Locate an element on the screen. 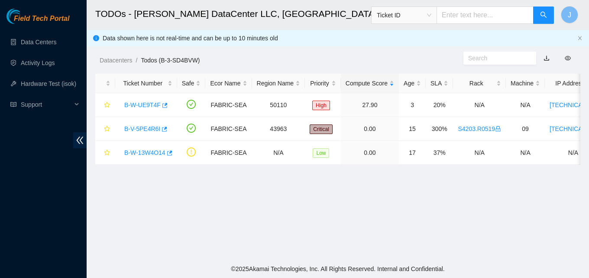  span: High is located at coordinates (321, 105).